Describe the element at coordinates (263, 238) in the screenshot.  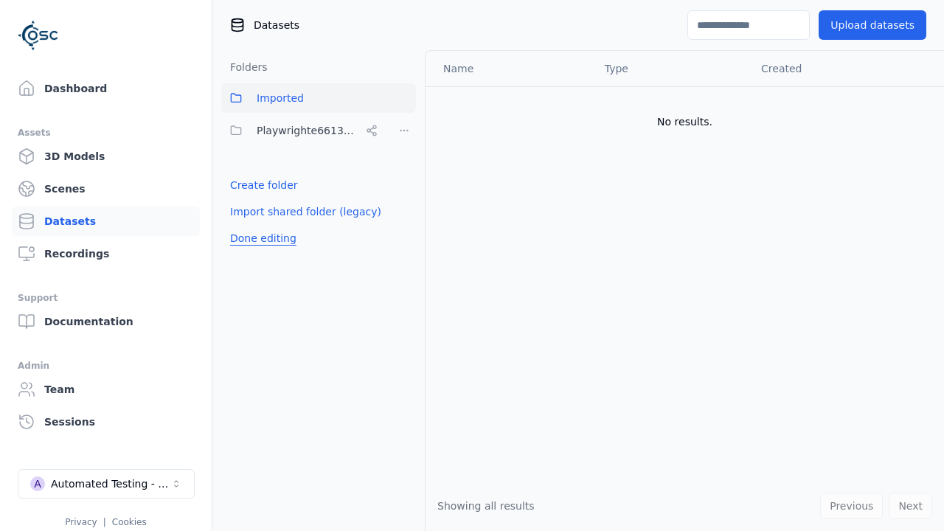
I see `button: Done editing` at that location.